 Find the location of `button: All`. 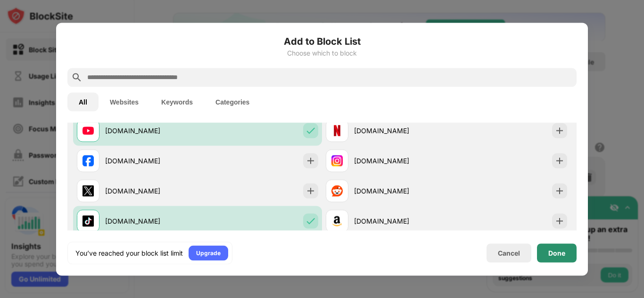

button: All is located at coordinates (83, 102).